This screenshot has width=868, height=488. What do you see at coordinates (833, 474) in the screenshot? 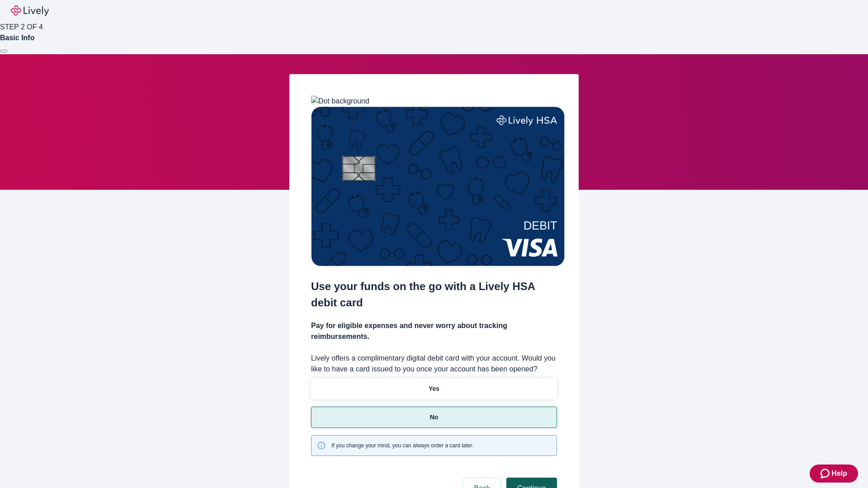
I see `button: Zendesk support iconHelp` at bounding box center [833, 474].